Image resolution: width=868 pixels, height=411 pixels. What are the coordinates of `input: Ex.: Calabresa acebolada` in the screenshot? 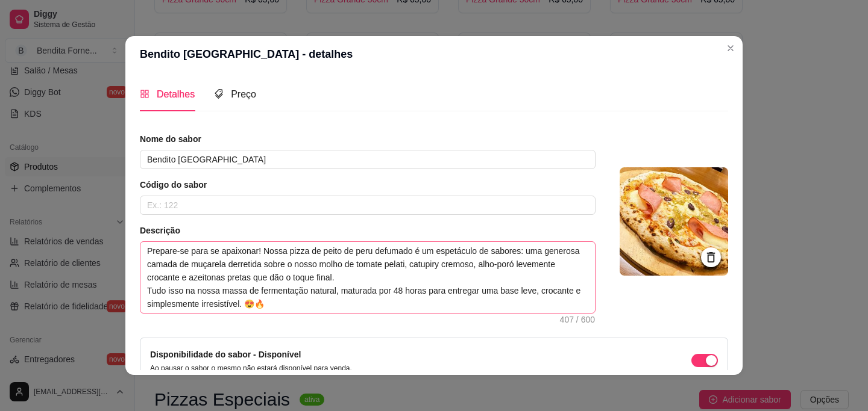 It's located at (367, 159).